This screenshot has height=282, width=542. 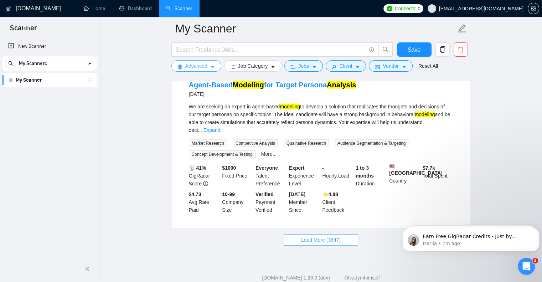 I want to click on b: Expert, so click(x=297, y=168).